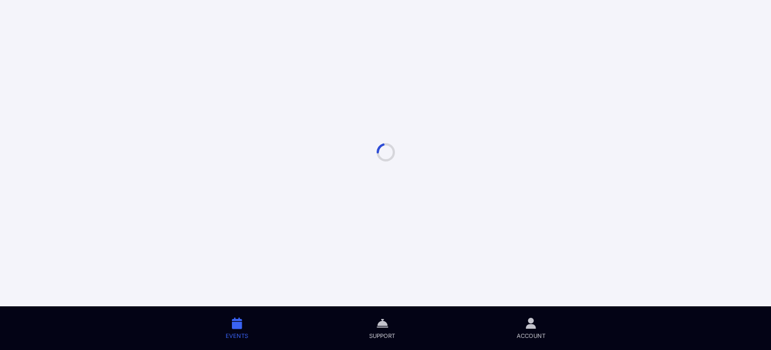  What do you see at coordinates (237, 335) in the screenshot?
I see `span: Events` at bounding box center [237, 335].